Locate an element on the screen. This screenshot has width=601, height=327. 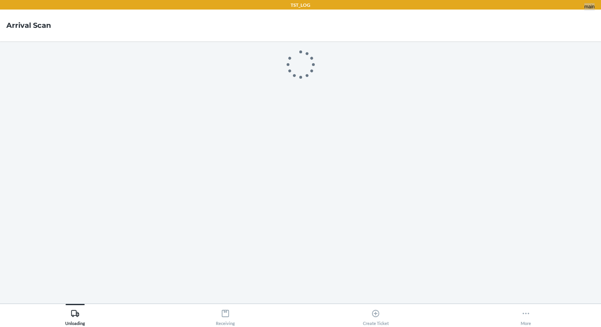
div: Create Ticket is located at coordinates (375, 316).